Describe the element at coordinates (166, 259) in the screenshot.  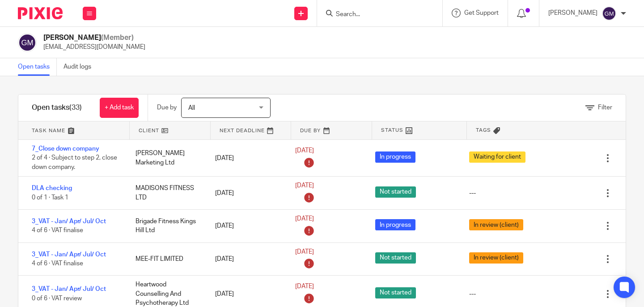
I see `div: MEE-FIT LIMITED` at that location.